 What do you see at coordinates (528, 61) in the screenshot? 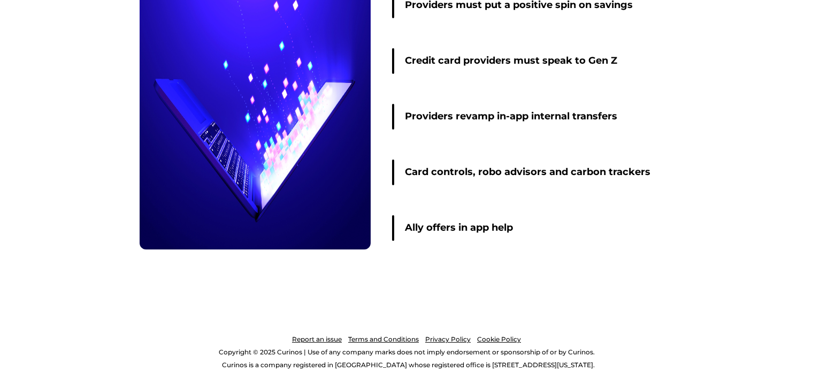
I see `a: Credit card providers must speak to Gen Z` at bounding box center [528, 61].